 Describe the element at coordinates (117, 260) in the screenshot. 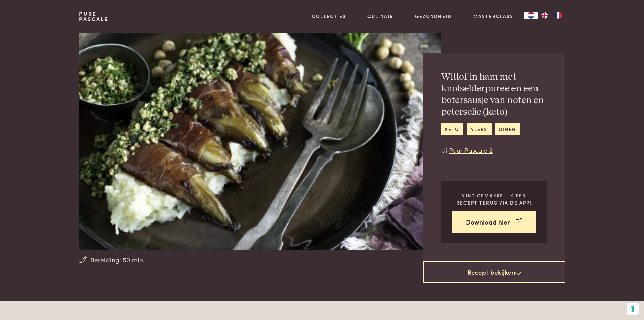

I see `span: Bereiding: 50 min.` at that location.